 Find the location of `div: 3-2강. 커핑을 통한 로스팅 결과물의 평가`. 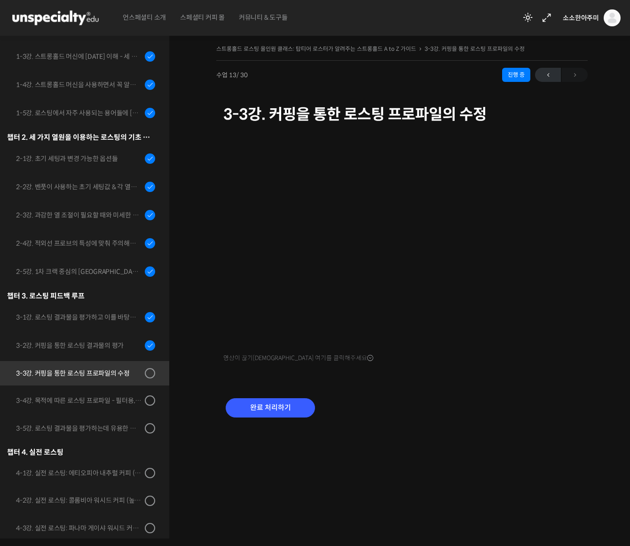

div: 3-2강. 커핑을 통한 로스팅 결과물의 평가 is located at coordinates (79, 345).